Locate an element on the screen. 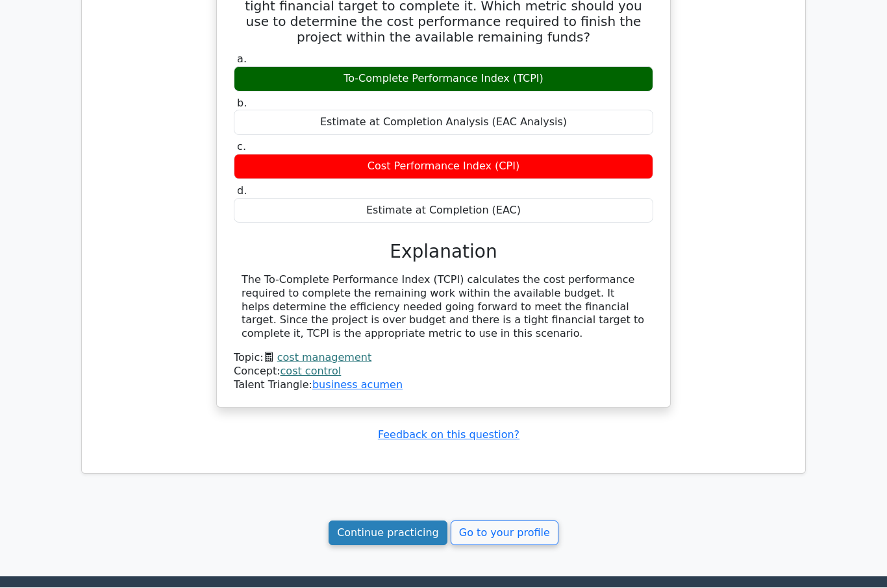  div: Estimate at Completion Analysis (EAC Analysis) is located at coordinates (444, 122).